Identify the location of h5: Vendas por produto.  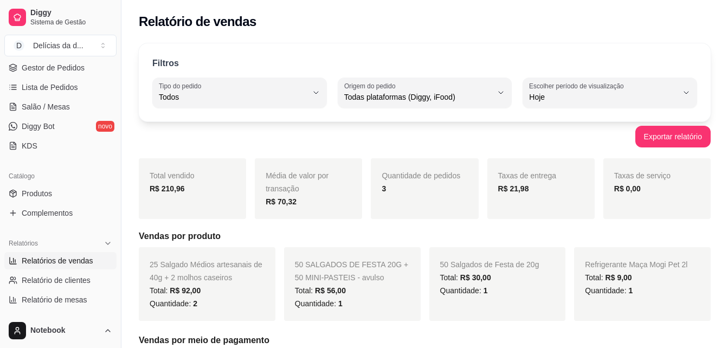
(424, 236).